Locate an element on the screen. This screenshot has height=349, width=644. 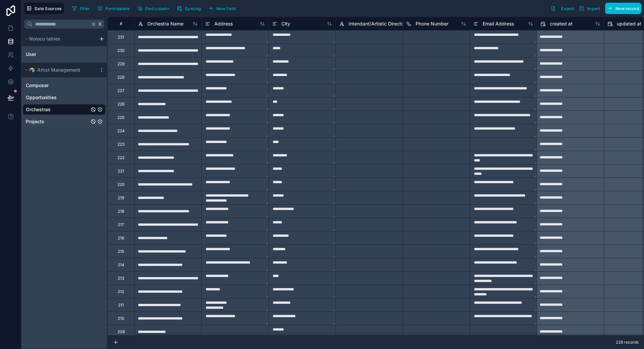
div: 220 is located at coordinates (121, 184).